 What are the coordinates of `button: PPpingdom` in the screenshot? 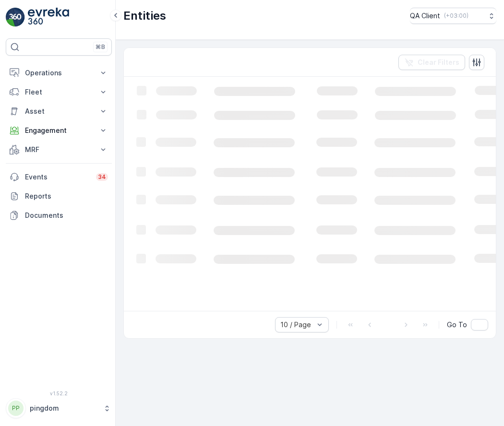 It's located at (59, 408).